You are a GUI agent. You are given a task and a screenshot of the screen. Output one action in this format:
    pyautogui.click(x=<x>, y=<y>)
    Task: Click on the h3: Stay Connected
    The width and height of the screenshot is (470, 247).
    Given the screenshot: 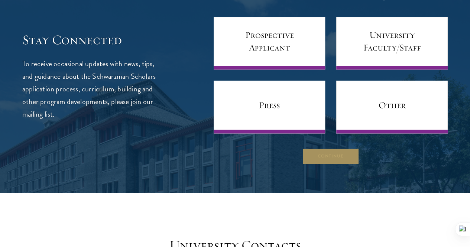 What is the action you would take?
    pyautogui.click(x=92, y=40)
    